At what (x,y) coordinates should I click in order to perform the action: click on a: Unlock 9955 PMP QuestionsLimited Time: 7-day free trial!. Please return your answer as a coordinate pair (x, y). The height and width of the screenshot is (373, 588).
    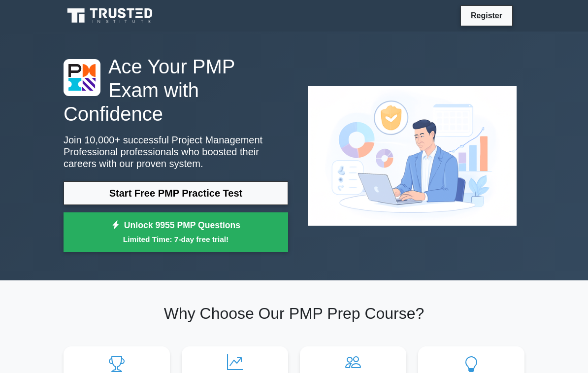
    Looking at the image, I should click on (176, 232).